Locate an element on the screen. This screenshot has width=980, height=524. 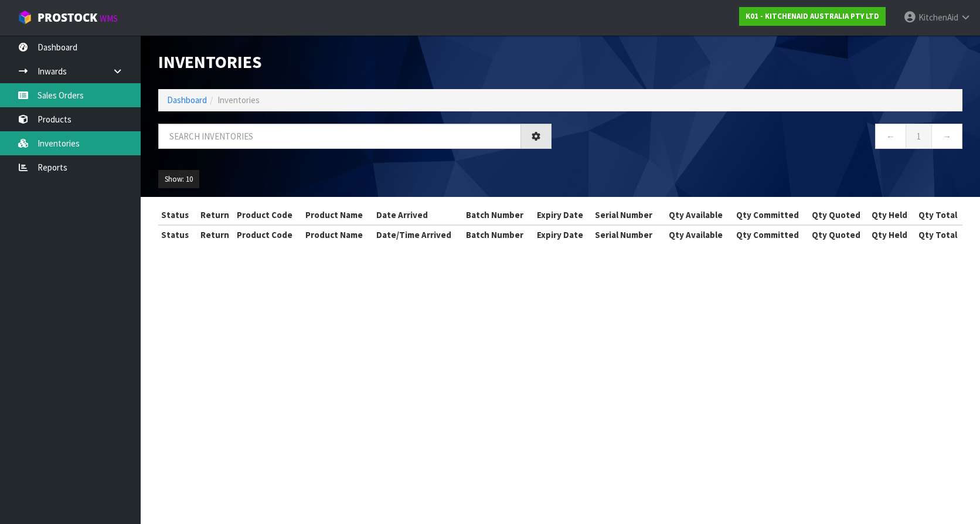
small: WMS is located at coordinates (109, 18).